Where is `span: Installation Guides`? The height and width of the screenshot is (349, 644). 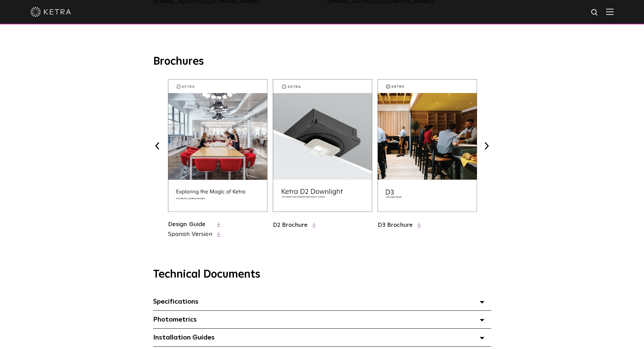
span: Installation Guides is located at coordinates (183, 337).